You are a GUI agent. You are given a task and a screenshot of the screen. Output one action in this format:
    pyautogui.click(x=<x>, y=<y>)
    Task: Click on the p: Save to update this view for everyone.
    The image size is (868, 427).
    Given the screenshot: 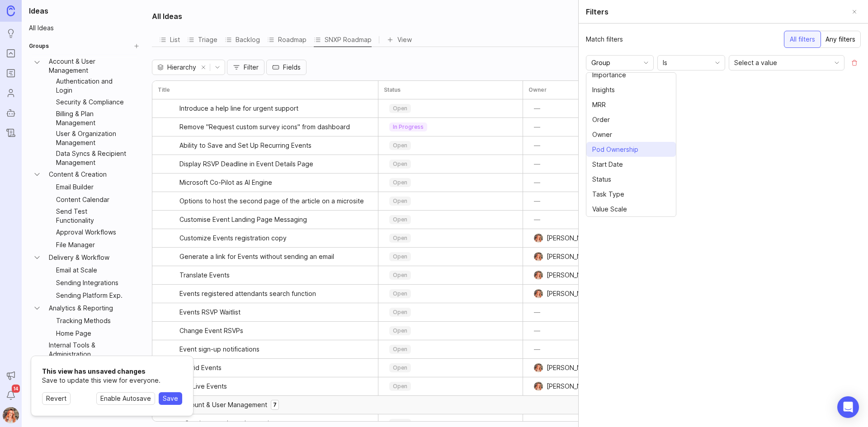 What is the action you would take?
    pyautogui.click(x=112, y=381)
    